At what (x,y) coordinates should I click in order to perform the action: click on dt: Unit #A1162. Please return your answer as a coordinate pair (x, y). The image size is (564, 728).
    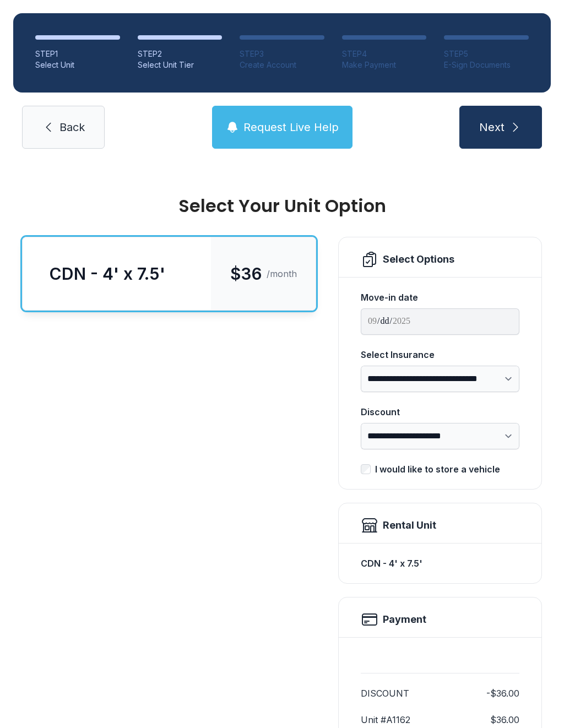
    Looking at the image, I should click on (385, 720).